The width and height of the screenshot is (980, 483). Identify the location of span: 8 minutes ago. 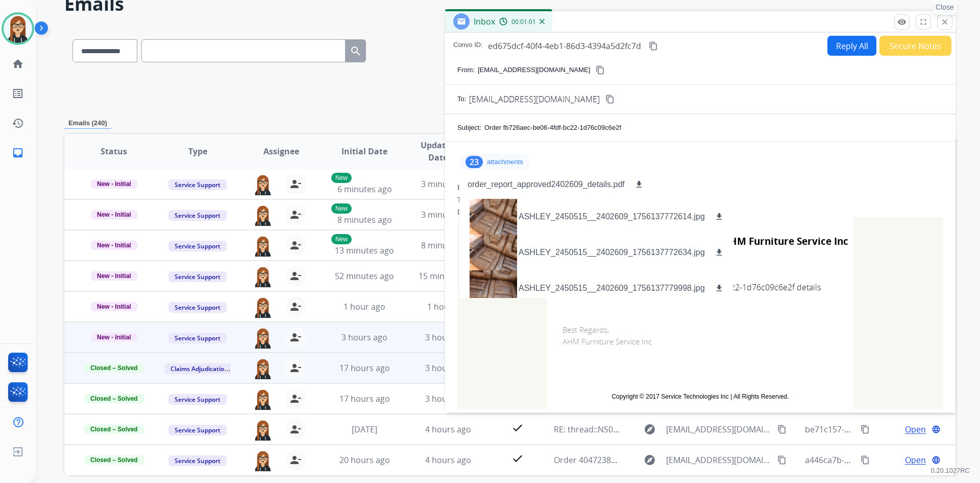
(448, 245).